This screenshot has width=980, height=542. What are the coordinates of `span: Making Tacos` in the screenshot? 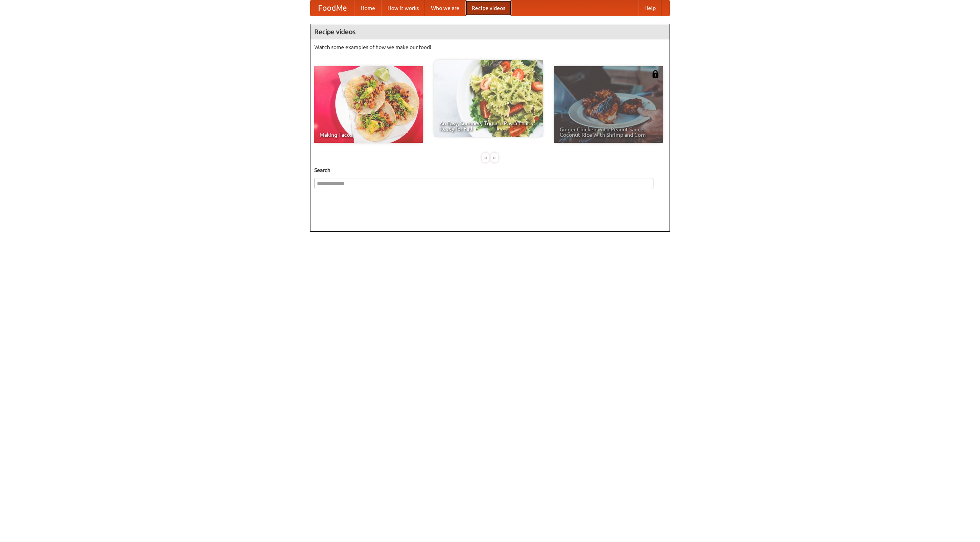 It's located at (368, 135).